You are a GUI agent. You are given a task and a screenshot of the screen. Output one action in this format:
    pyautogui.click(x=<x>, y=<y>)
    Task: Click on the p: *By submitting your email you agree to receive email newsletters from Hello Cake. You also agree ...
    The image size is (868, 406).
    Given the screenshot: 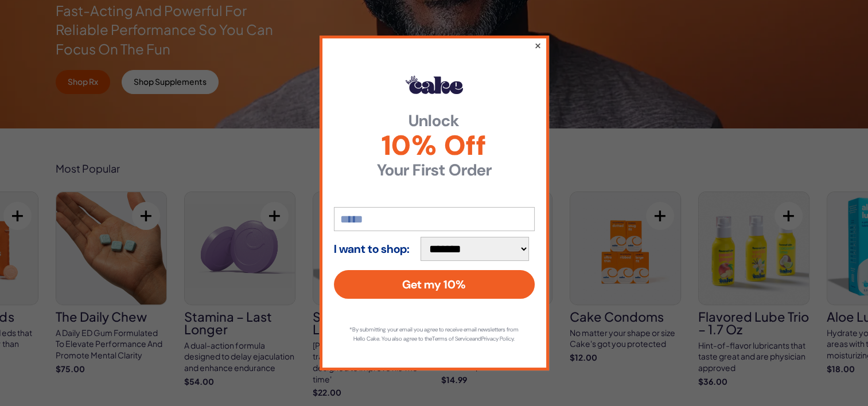 What is the action you would take?
    pyautogui.click(x=435, y=335)
    